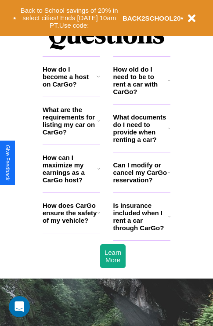 The image size is (213, 326). Describe the element at coordinates (70, 213) in the screenshot. I see `h3: How does CarGo ensure the safety of my vehicle?` at that location.